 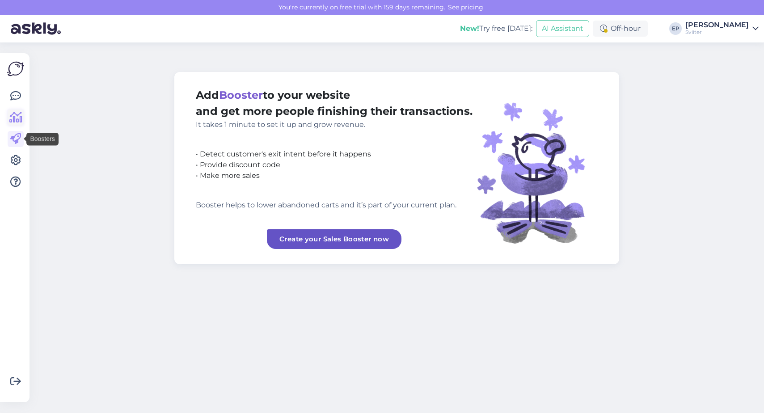 I want to click on div: It takes 1 minute to set it up and grow revenue., so click(x=334, y=125).